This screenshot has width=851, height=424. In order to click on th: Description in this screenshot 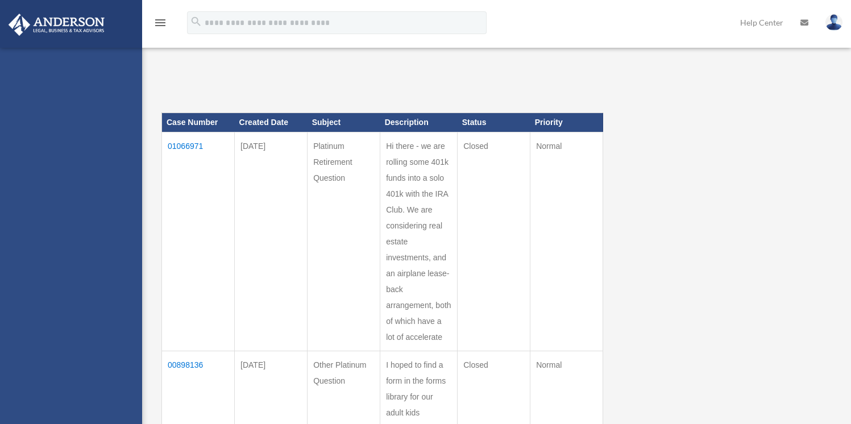, I will do `click(419, 123)`.